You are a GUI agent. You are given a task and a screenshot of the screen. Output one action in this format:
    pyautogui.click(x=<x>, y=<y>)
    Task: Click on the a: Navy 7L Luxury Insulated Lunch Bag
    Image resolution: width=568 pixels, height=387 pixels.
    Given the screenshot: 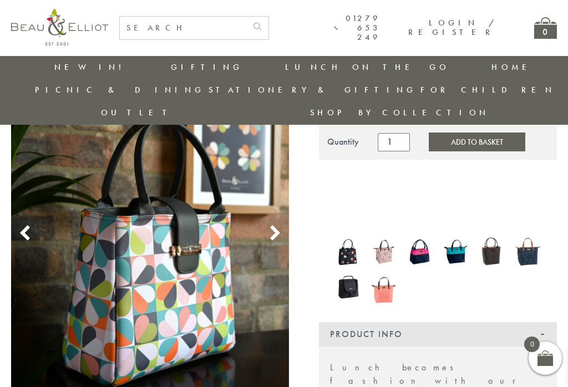 What is the action you would take?
    pyautogui.click(x=528, y=253)
    